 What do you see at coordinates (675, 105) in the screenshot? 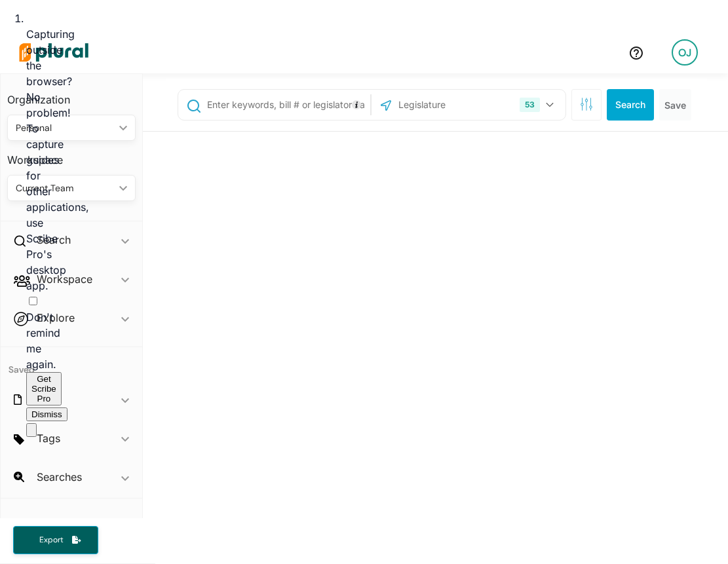
I see `button: Save` at bounding box center [675, 105].